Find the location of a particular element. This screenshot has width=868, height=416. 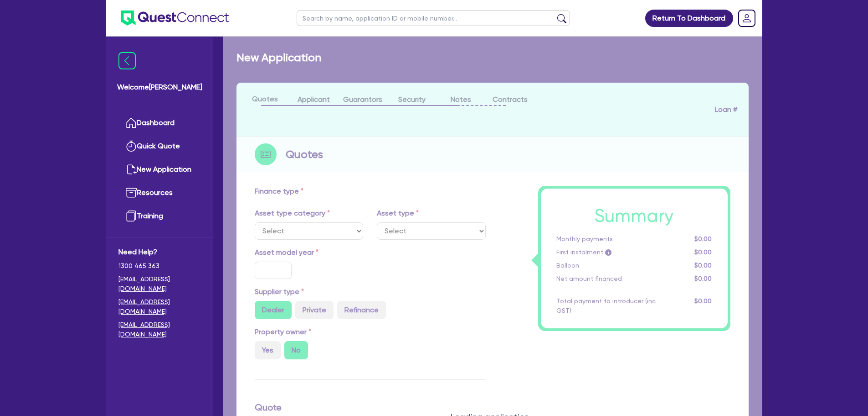

img: resources is located at coordinates (132, 193).